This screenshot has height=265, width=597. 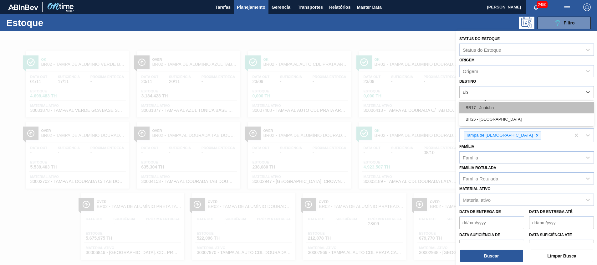 What do you see at coordinates (470, 71) in the screenshot?
I see `div: Origem` at bounding box center [470, 71].